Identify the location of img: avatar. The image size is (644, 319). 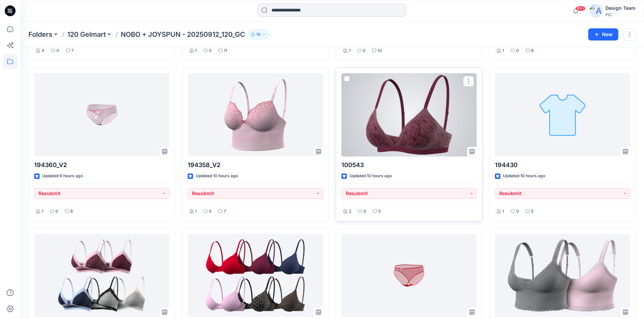
(596, 11).